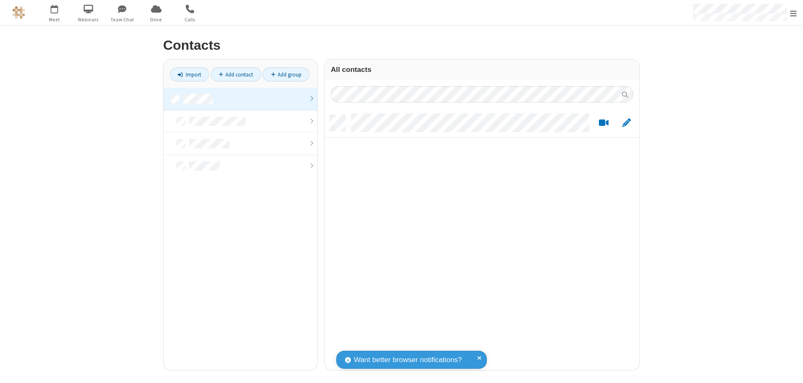 The image size is (803, 383). What do you see at coordinates (626, 123) in the screenshot?
I see `button: Edit` at bounding box center [626, 123].